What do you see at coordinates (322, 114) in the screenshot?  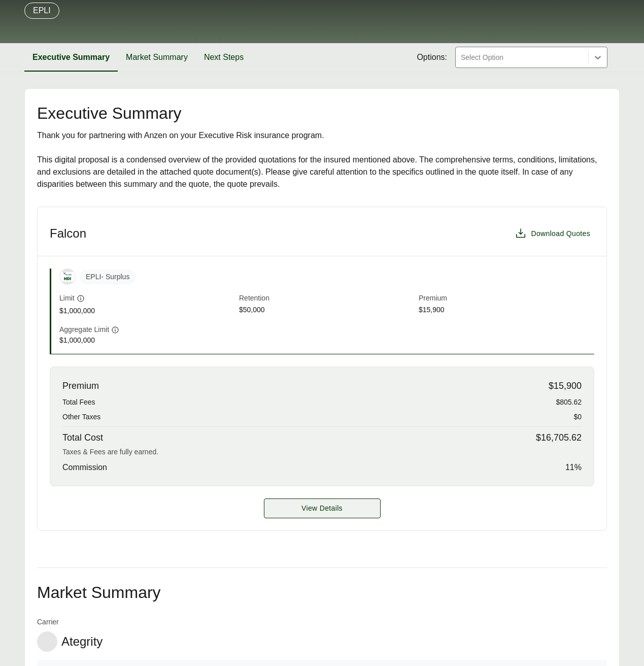 I see `h2: Executive Summary` at bounding box center [322, 114].